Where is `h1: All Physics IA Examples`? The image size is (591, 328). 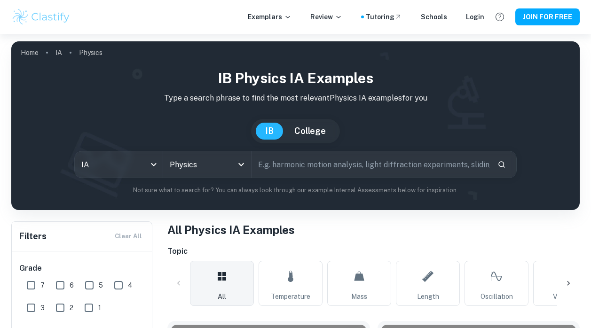
h1: All Physics IA Examples is located at coordinates (374, 230).